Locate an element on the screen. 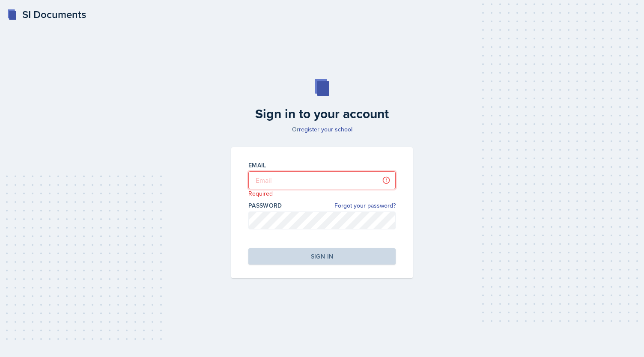  label: Password is located at coordinates (265, 205).